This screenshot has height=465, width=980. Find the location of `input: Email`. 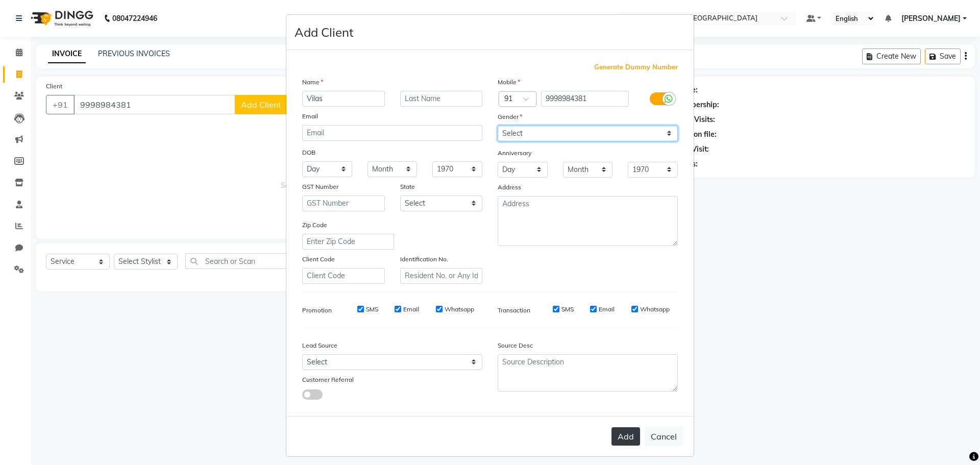

input: Email is located at coordinates (392, 133).